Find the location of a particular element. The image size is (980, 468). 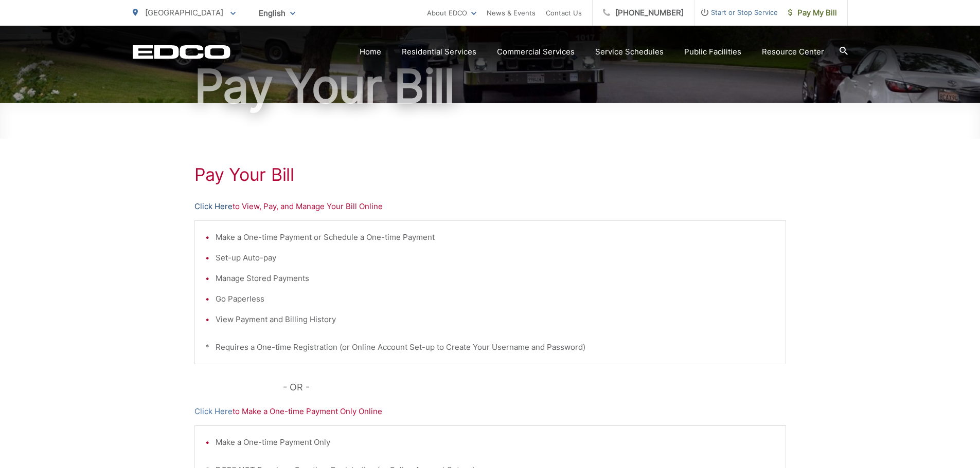

li: View Payment and Billing History is located at coordinates (495, 319).